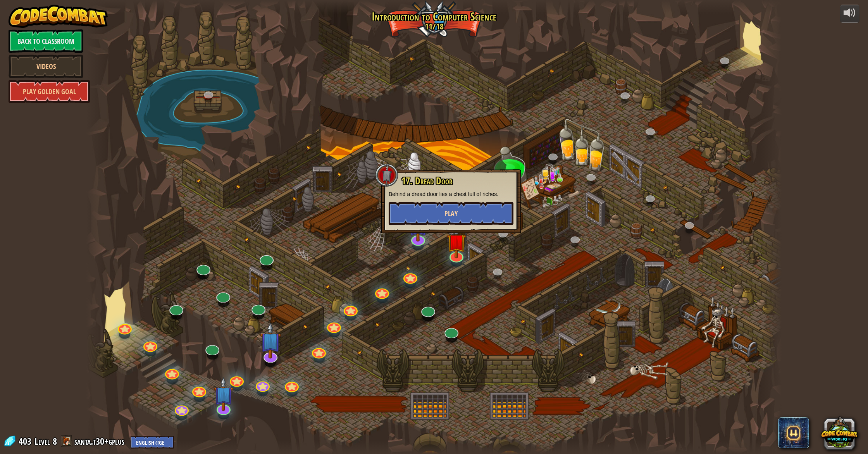 The width and height of the screenshot is (868, 454). Describe the element at coordinates (451, 213) in the screenshot. I see `button: Play` at that location.